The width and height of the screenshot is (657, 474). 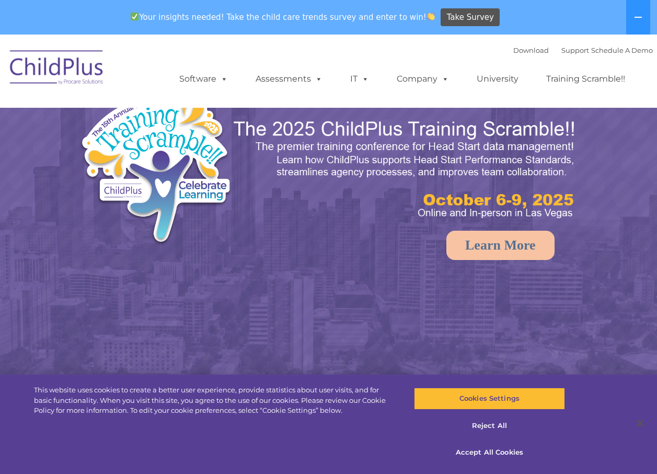 What do you see at coordinates (500, 245) in the screenshot?
I see `a: Learn More` at bounding box center [500, 245].